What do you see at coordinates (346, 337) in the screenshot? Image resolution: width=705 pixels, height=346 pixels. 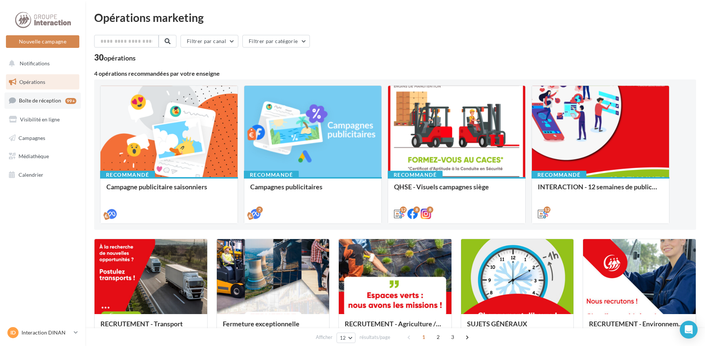 I see `button: 12` at bounding box center [346, 337].